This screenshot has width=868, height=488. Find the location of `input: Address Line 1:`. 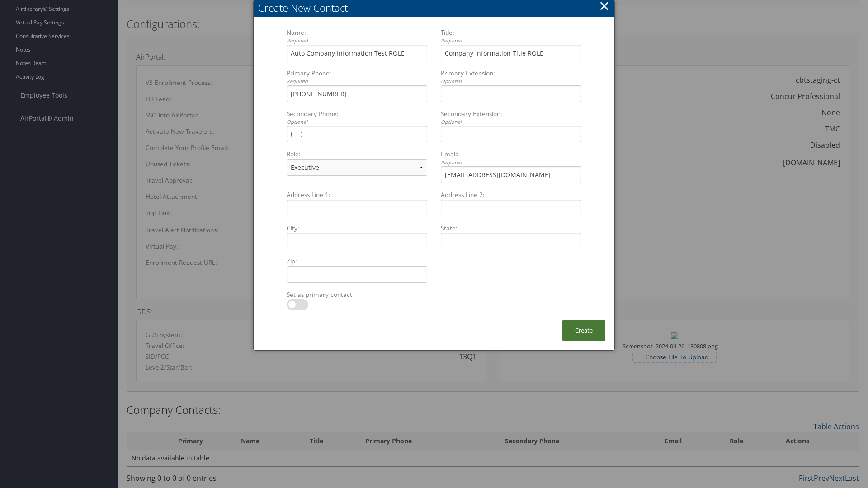

input: Address Line 1: is located at coordinates (357, 208).